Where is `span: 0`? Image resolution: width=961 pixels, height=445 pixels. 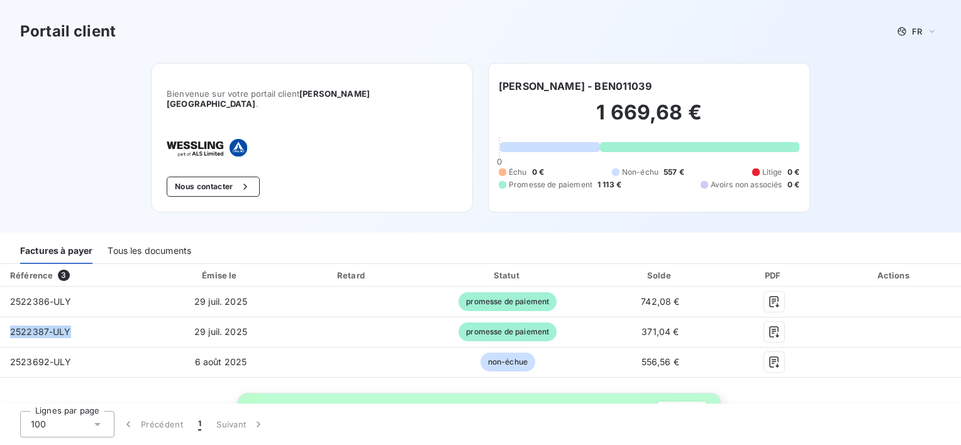 span: 0 is located at coordinates (499, 162).